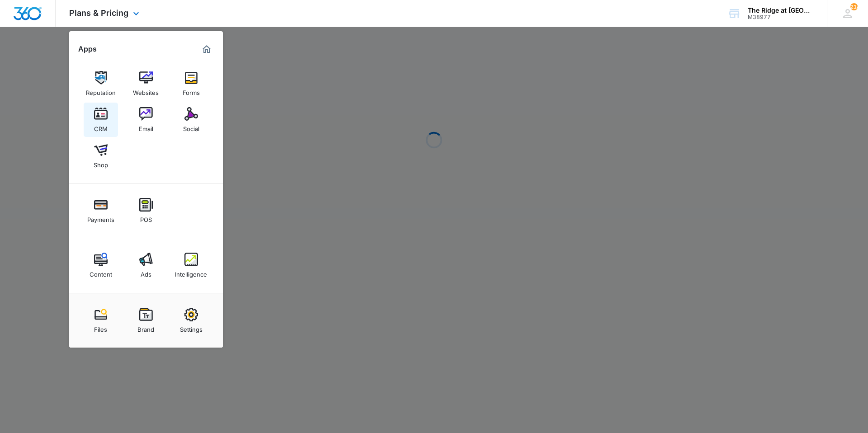  What do you see at coordinates (206, 49) in the screenshot?
I see `a: Marketing 360® Dashboard` at bounding box center [206, 49].